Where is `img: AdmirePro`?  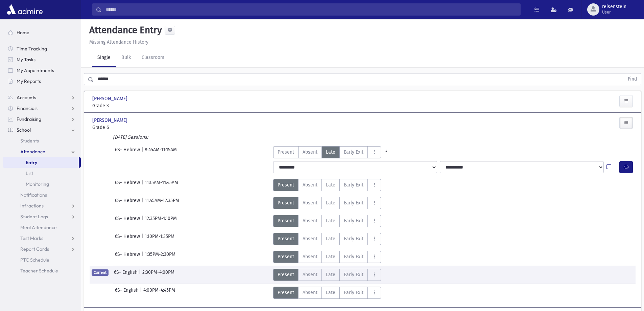 img: AdmirePro is located at coordinates (25, 10).